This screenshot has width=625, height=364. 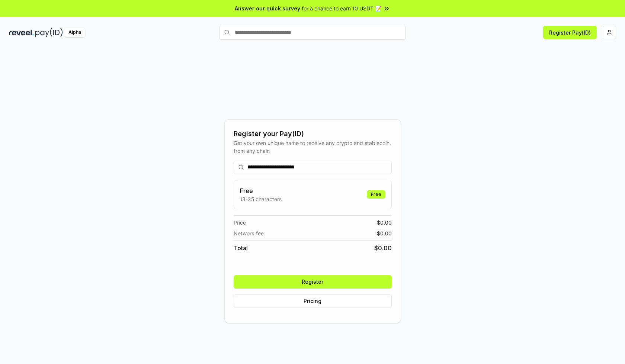 What do you see at coordinates (261, 199) in the screenshot?
I see `p: 13-25 characters` at bounding box center [261, 199].